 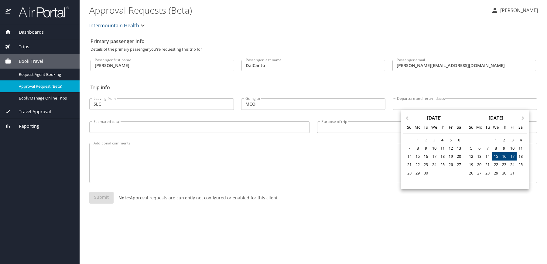 I want to click on div: Choose Thursday, October 2nd, 2025, so click(x=504, y=140).